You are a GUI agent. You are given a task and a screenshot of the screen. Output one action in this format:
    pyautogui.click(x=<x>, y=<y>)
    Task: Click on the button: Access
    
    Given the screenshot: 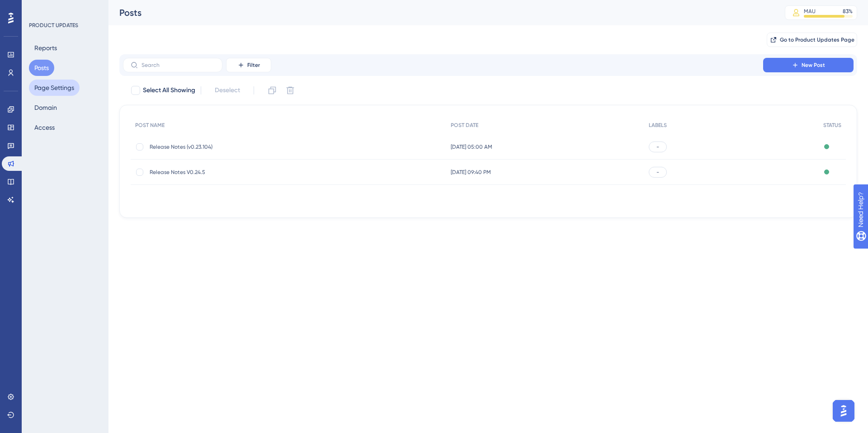 What is the action you would take?
    pyautogui.click(x=44, y=127)
    